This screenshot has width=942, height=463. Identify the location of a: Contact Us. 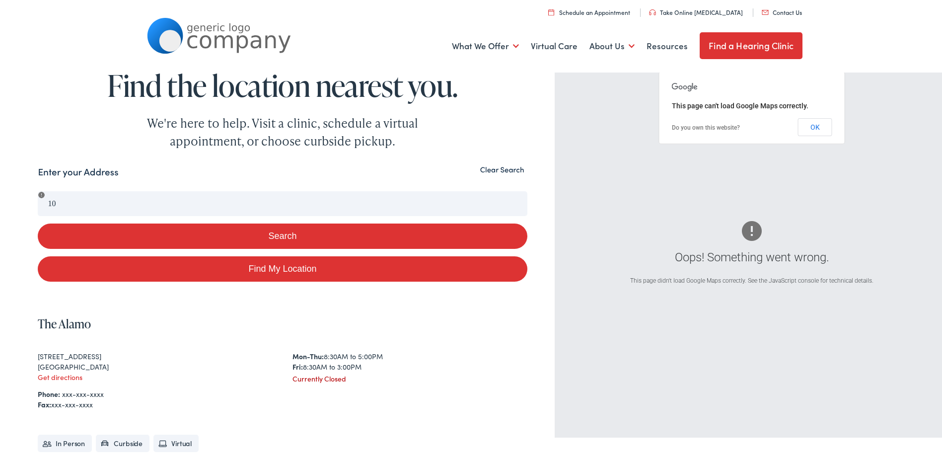
(782, 10).